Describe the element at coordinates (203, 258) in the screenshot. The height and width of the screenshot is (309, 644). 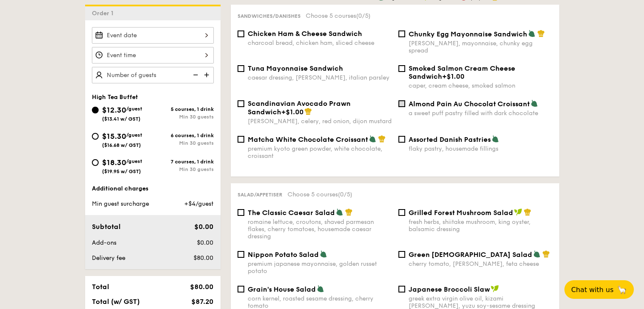
I see `span: $80.00` at that location.